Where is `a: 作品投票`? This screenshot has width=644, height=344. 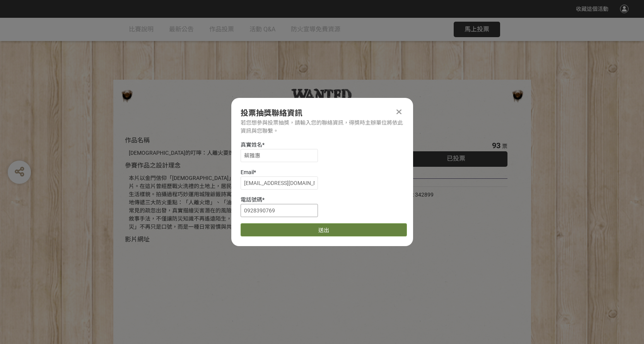 a: 作品投票 is located at coordinates (222, 29).